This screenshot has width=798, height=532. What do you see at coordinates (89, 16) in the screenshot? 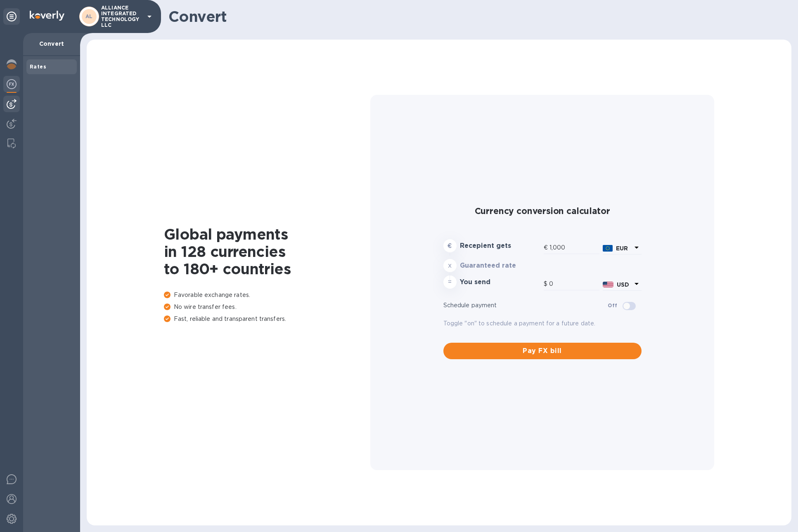
I see `b: AL` at bounding box center [89, 16].